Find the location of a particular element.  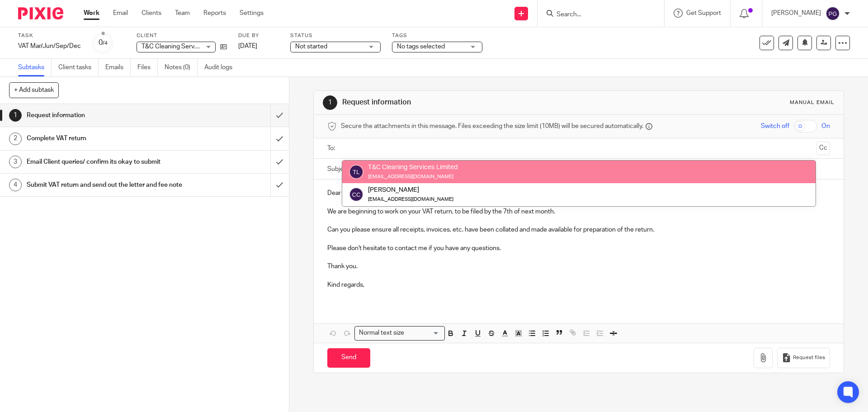

a: Reports is located at coordinates (215, 13).